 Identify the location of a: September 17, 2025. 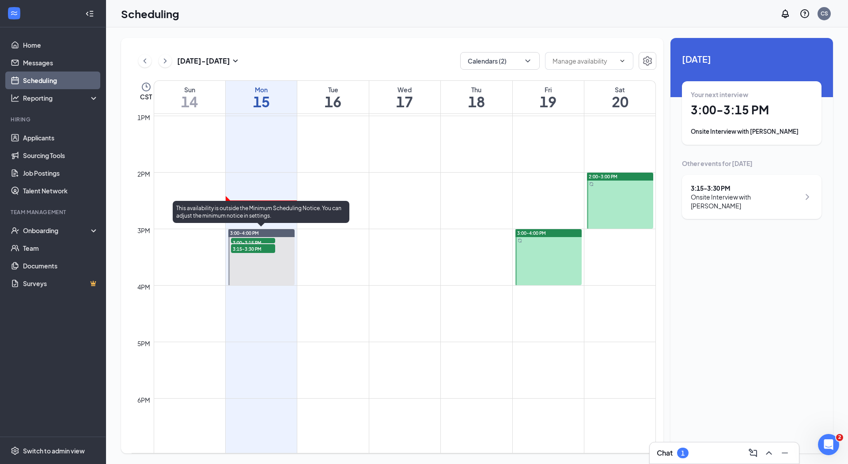
(405, 97).